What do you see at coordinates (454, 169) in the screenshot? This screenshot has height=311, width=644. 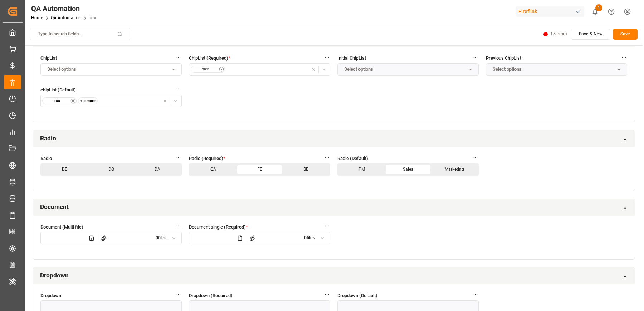 I see `p: Marketing` at bounding box center [454, 169].